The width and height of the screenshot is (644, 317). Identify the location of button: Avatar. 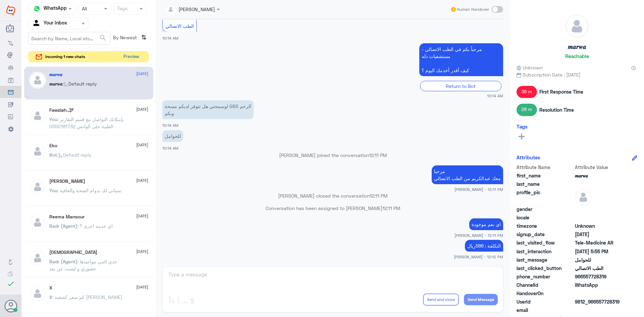
(11, 306).